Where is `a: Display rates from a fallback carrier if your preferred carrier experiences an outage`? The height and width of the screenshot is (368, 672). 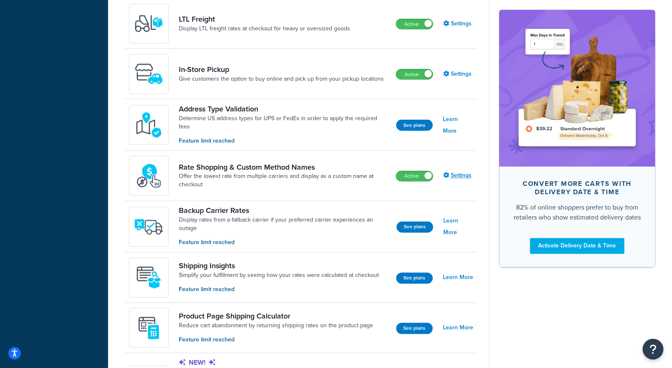 a: Display rates from a fallback carrier if your preferred carrier experiences an outage is located at coordinates (284, 224).